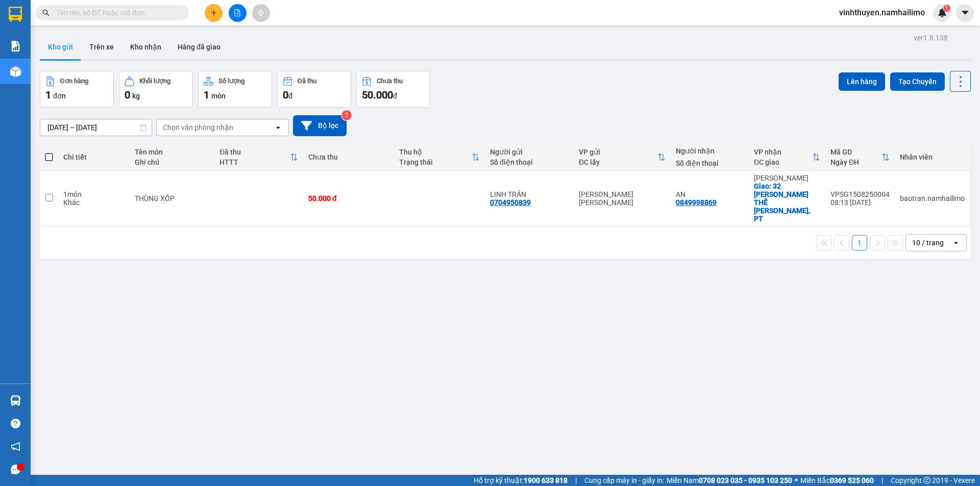  Describe the element at coordinates (377, 95) in the screenshot. I see `span: 50.000` at that location.